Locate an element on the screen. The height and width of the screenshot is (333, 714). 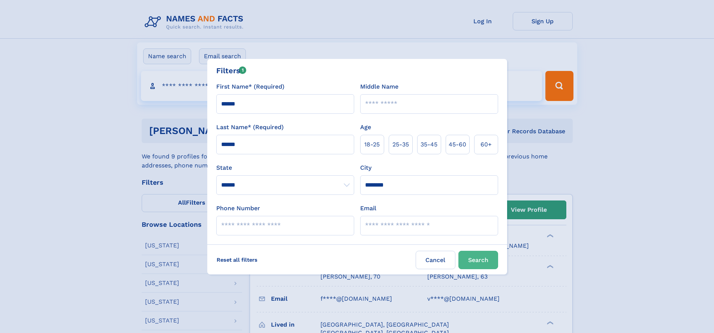
label: State is located at coordinates (285, 168).